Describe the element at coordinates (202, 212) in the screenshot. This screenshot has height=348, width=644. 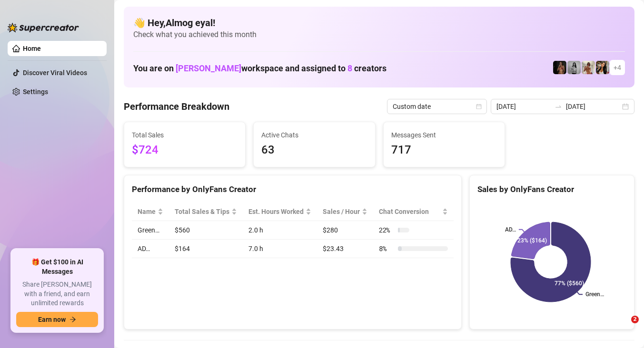
I see `span: Total Sales & Tips` at that location.